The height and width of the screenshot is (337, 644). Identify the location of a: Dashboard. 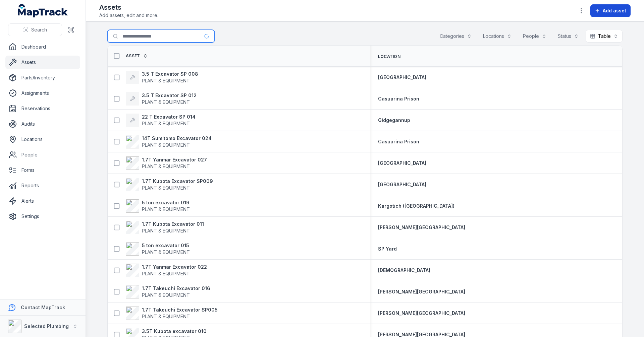
(43, 47).